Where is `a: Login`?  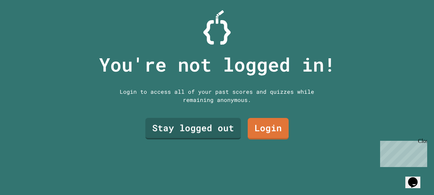 a: Login is located at coordinates (268, 128).